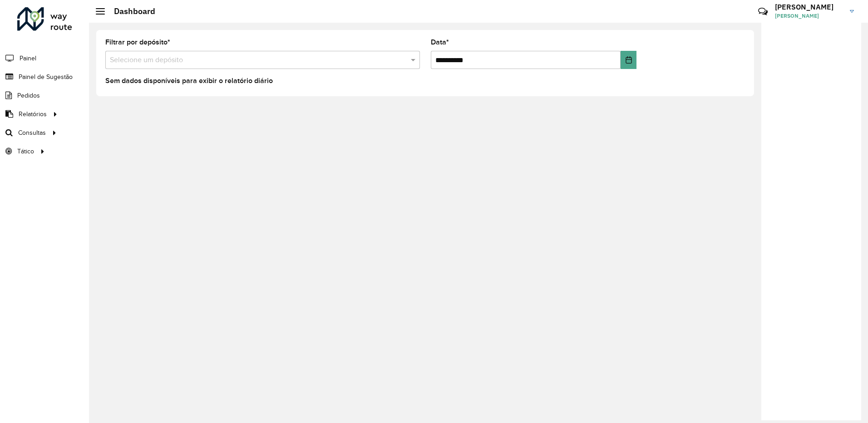  I want to click on span: Painel de Sugestão, so click(46, 77).